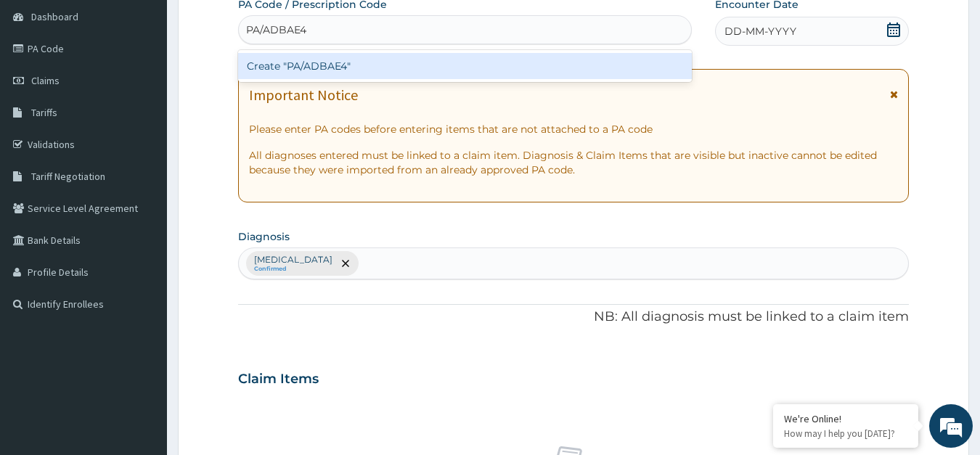 The width and height of the screenshot is (980, 455). What do you see at coordinates (263, 237) in the screenshot?
I see `label: Diagnosis` at bounding box center [263, 237].